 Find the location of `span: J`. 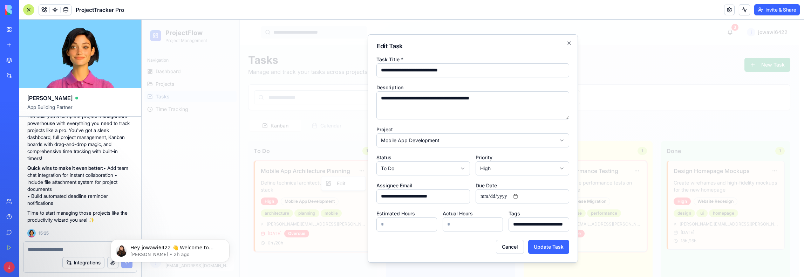

span: J is located at coordinates (9, 268).